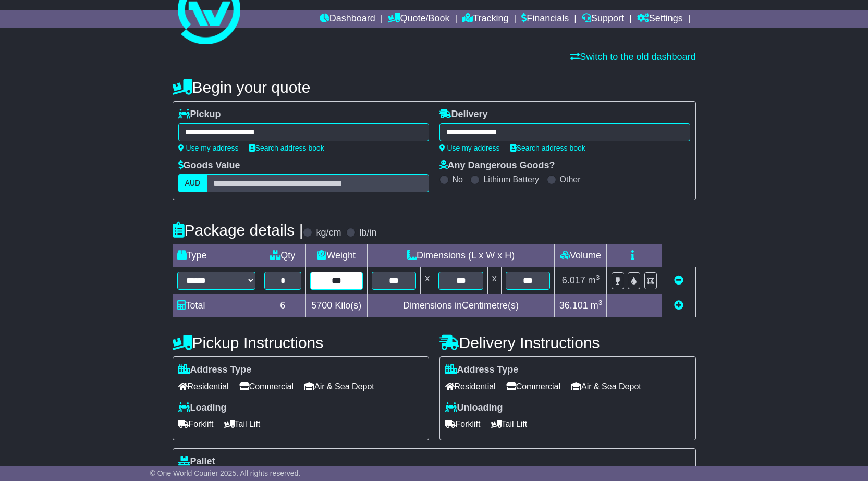 Image resolution: width=868 pixels, height=481 pixels. Describe the element at coordinates (282, 256) in the screenshot. I see `td: Qty` at that location.